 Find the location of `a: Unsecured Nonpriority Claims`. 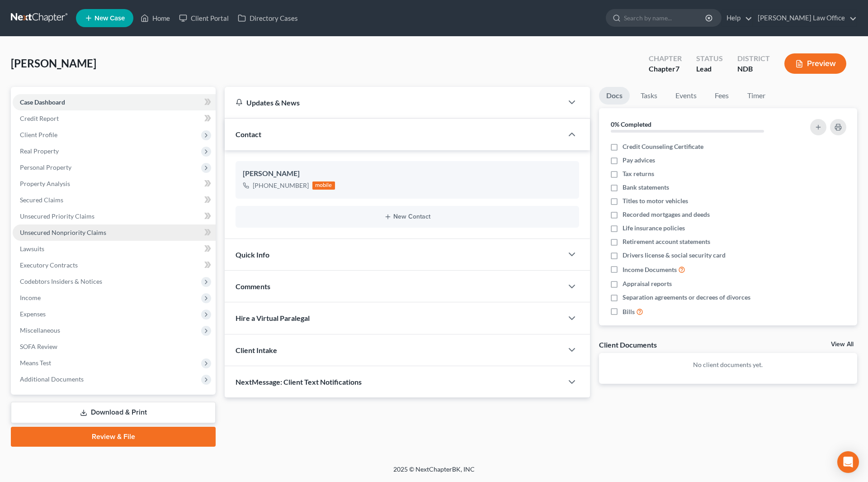

a: Unsecured Nonpriority Claims is located at coordinates (114, 232).